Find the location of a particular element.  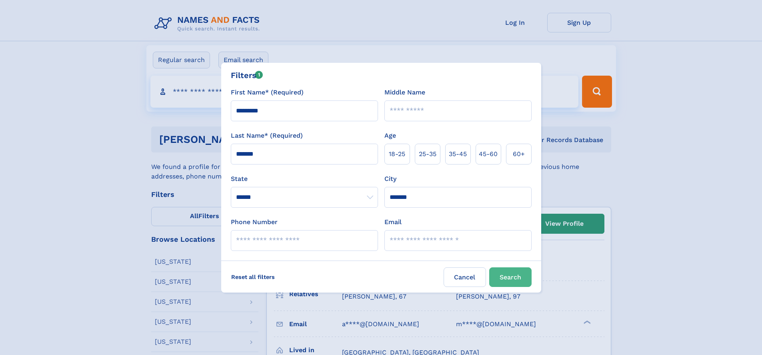

label: City is located at coordinates (391, 179).